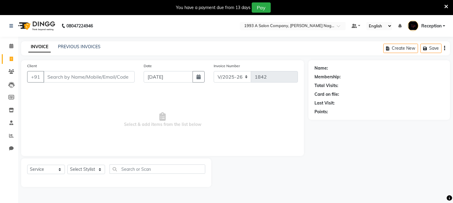 The height and width of the screenshot is (203, 453). Describe the element at coordinates (162, 120) in the screenshot. I see `span: Select & add items from the list below` at that location.